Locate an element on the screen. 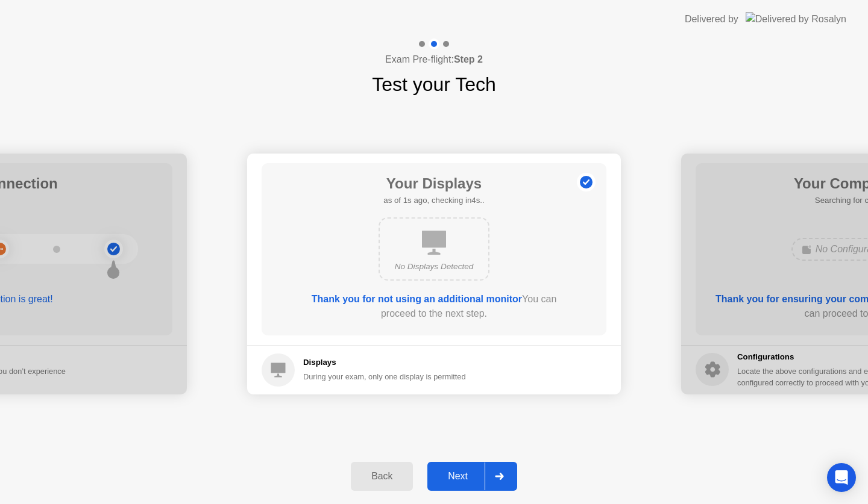  div: During your exam, only one display is permitted is located at coordinates (384, 376).